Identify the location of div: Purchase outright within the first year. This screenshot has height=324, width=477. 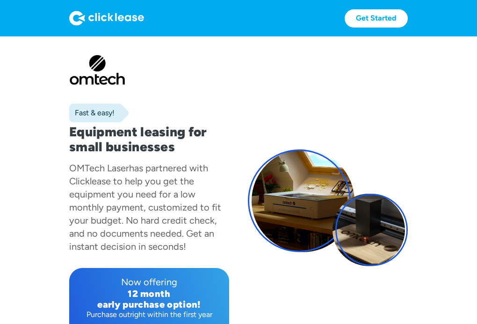
(149, 315).